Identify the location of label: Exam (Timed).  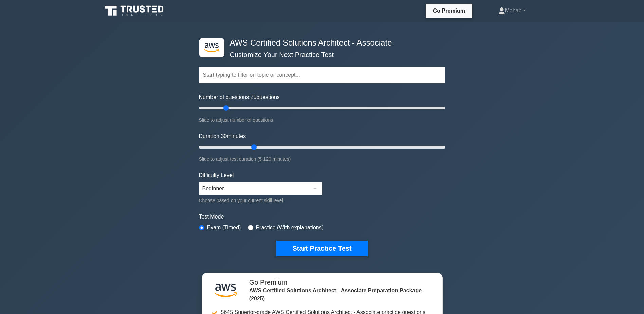
(224, 228).